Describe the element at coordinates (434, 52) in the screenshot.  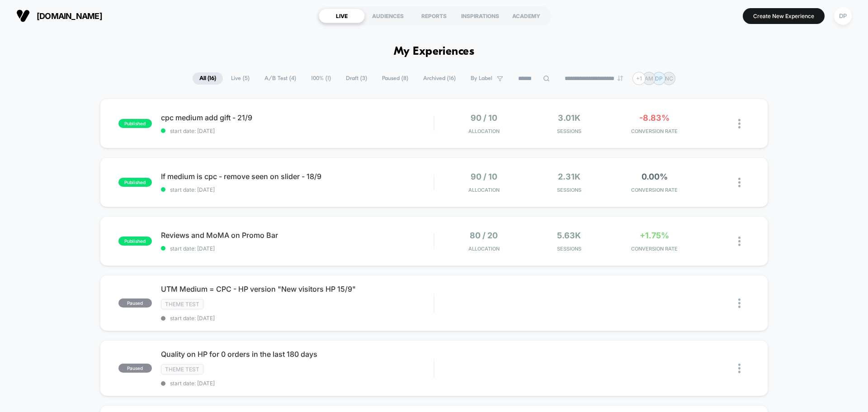
I see `h1: My Experiences` at that location.